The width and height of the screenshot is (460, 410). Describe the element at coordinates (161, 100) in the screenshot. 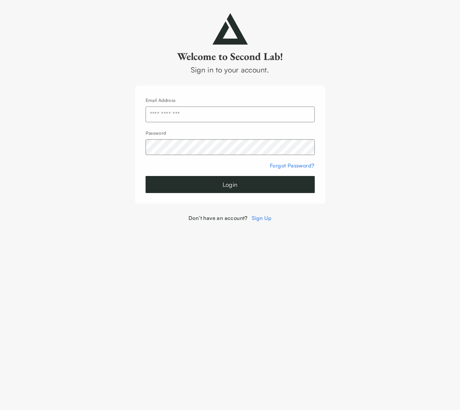

I see `label: Email Address` at that location.